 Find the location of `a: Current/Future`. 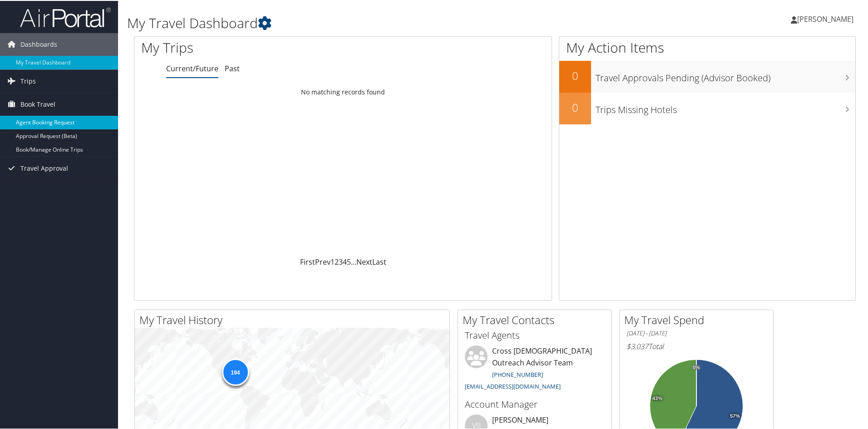

a: Current/Future is located at coordinates (192, 67).